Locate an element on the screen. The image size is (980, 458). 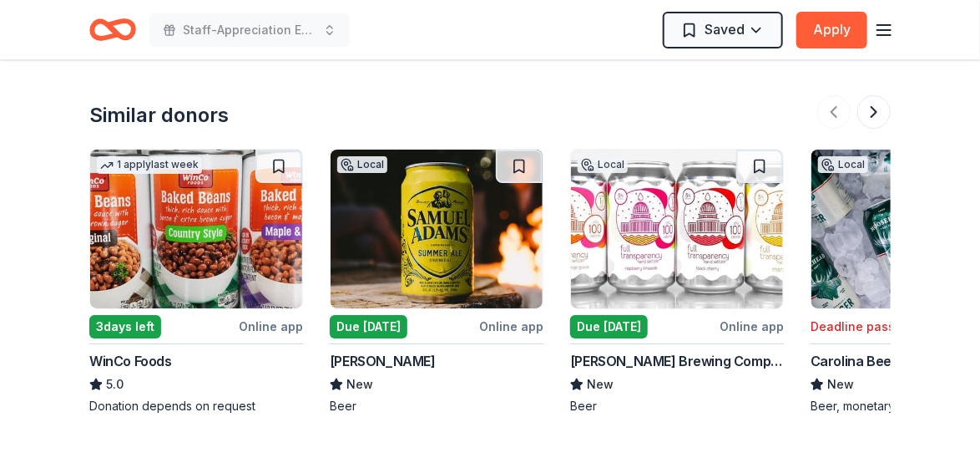
div: Donation depends on request is located at coordinates (196, 406).